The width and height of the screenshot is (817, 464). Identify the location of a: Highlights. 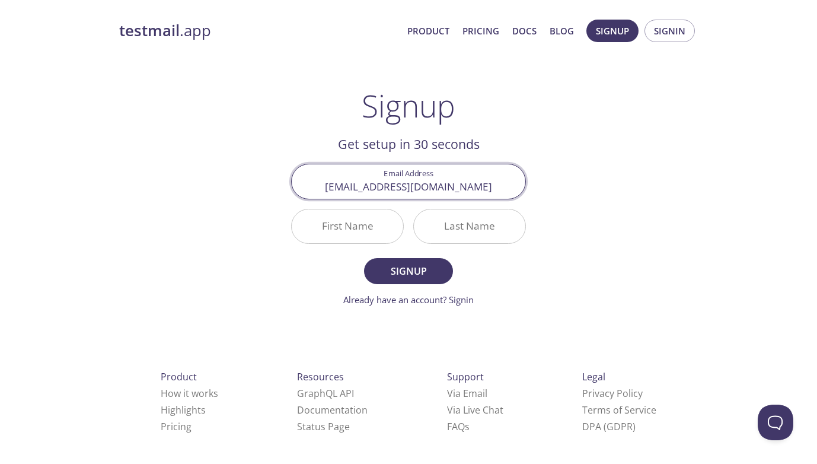
(183, 410).